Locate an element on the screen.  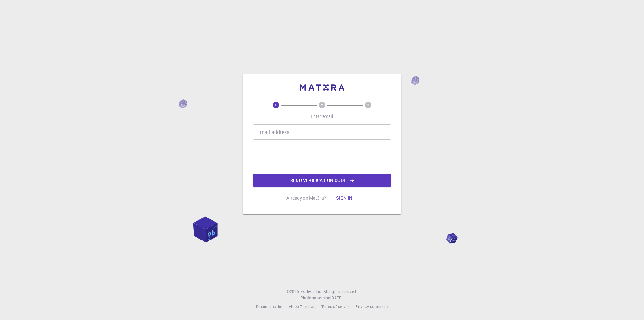
span: All rights reserved. is located at coordinates (340, 292).